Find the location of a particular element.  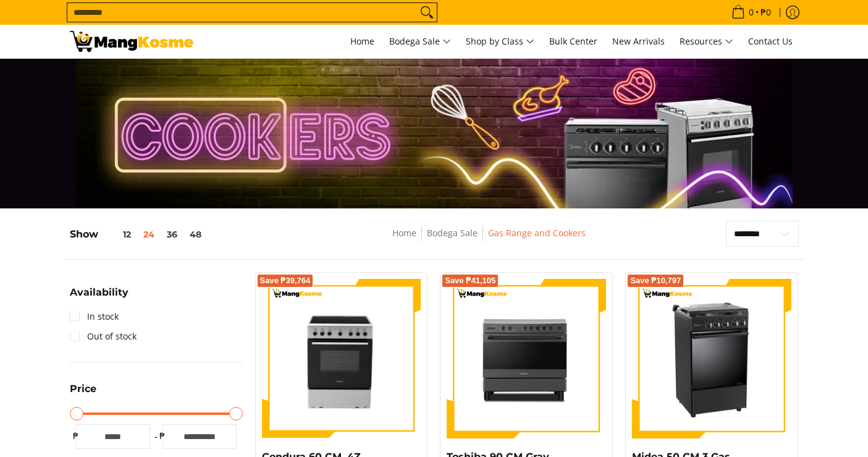

span: Save ₱41,105 is located at coordinates (470, 281).